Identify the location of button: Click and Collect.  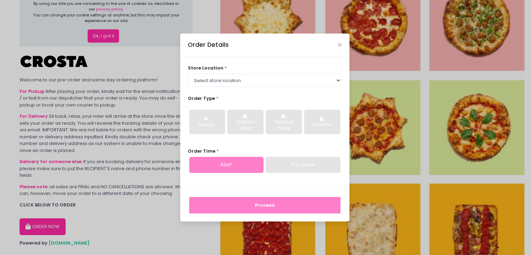
(245, 122).